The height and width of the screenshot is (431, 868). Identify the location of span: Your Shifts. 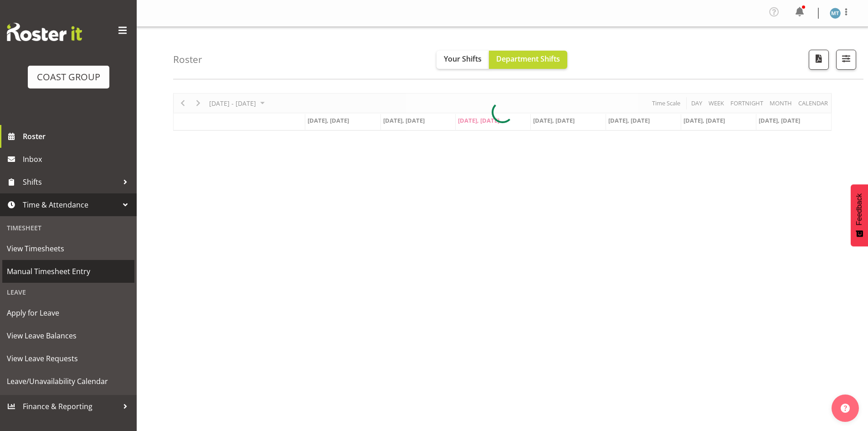
(462, 59).